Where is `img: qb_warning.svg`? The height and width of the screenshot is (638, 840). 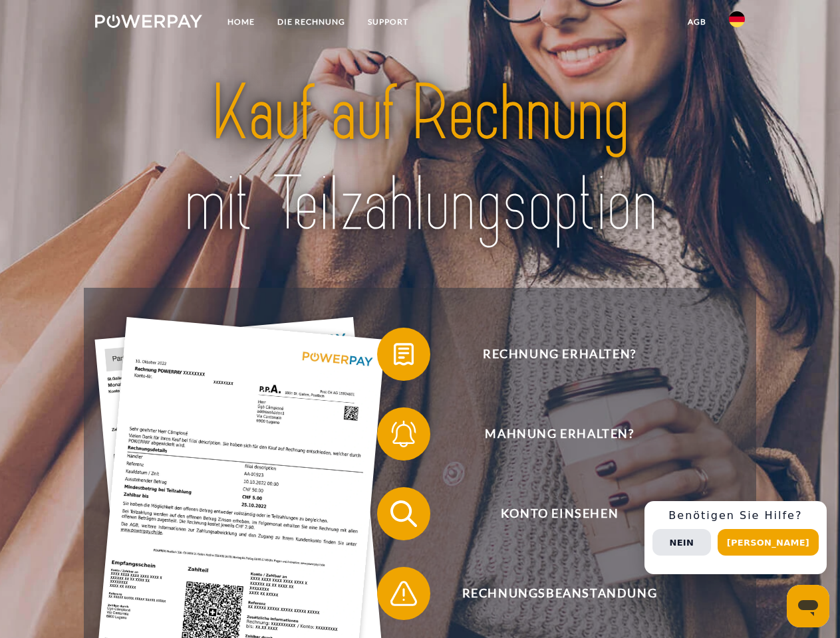 img: qb_warning.svg is located at coordinates (403, 593).